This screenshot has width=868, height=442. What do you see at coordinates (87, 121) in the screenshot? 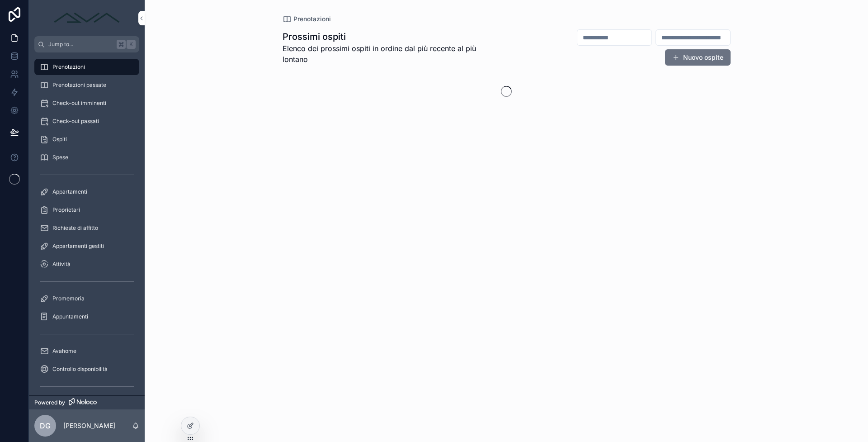
I see `a: Check-out passati` at bounding box center [87, 121].